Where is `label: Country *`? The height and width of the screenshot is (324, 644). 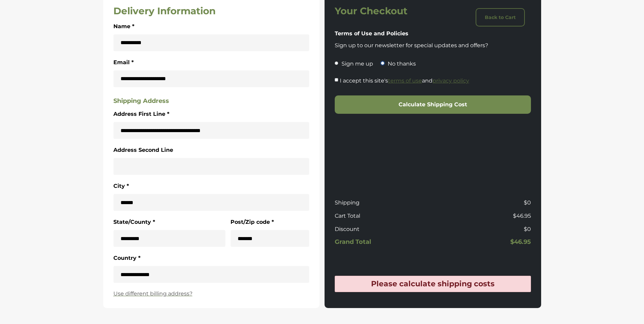 label: Country * is located at coordinates (127, 258).